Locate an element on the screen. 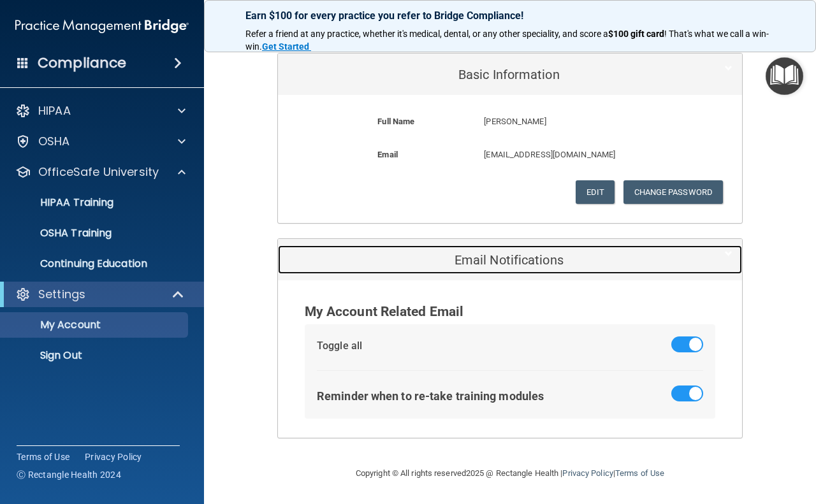 Image resolution: width=816 pixels, height=504 pixels. p: HIPAA is located at coordinates (54, 111).